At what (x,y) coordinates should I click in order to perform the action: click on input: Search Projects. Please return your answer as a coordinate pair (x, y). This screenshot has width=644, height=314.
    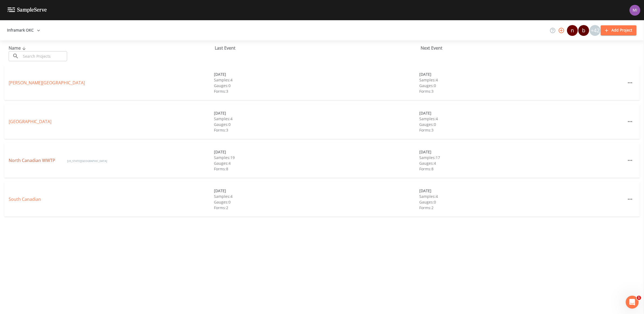
    Looking at the image, I should click on (44, 56).